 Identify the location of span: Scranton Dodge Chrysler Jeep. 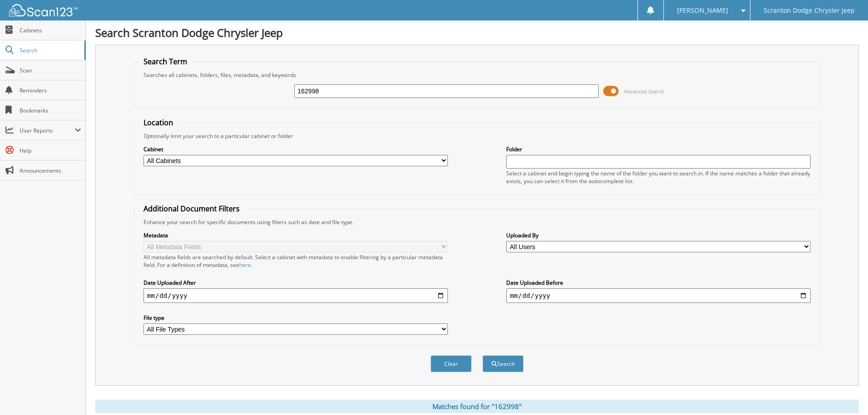
(809, 11).